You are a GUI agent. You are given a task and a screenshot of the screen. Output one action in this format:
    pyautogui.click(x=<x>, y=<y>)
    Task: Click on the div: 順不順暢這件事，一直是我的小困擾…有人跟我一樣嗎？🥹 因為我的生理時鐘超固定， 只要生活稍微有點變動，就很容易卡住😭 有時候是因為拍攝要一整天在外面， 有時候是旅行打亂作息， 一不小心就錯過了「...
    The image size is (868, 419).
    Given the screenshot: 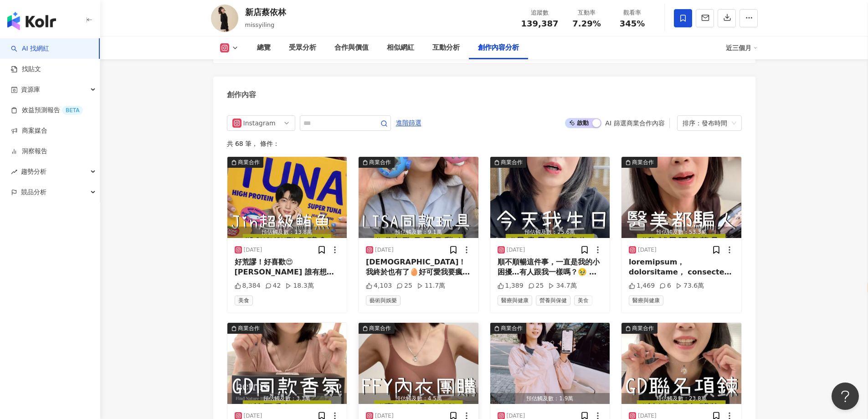 What is the action you would take?
    pyautogui.click(x=550, y=267)
    